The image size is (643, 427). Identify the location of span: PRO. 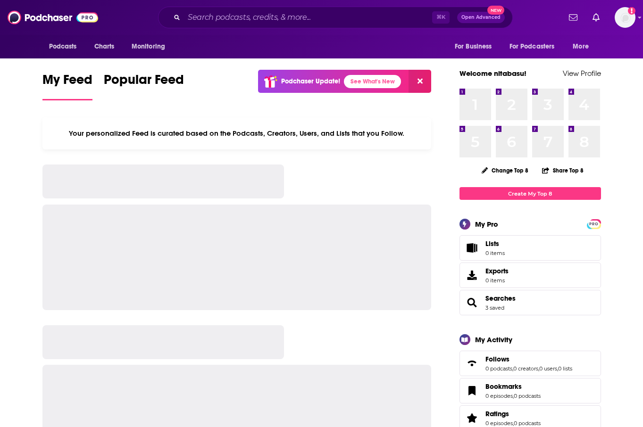
(594, 224).